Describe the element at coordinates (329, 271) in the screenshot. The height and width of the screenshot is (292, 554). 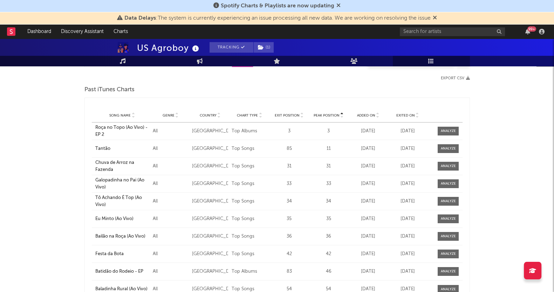
I see `div: 46` at that location.